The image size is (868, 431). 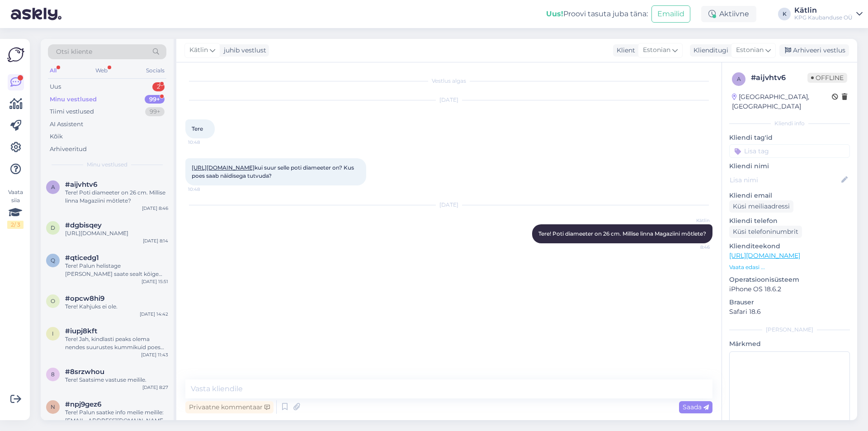 What do you see at coordinates (56, 136) in the screenshot?
I see `div: Kõik` at bounding box center [56, 136].